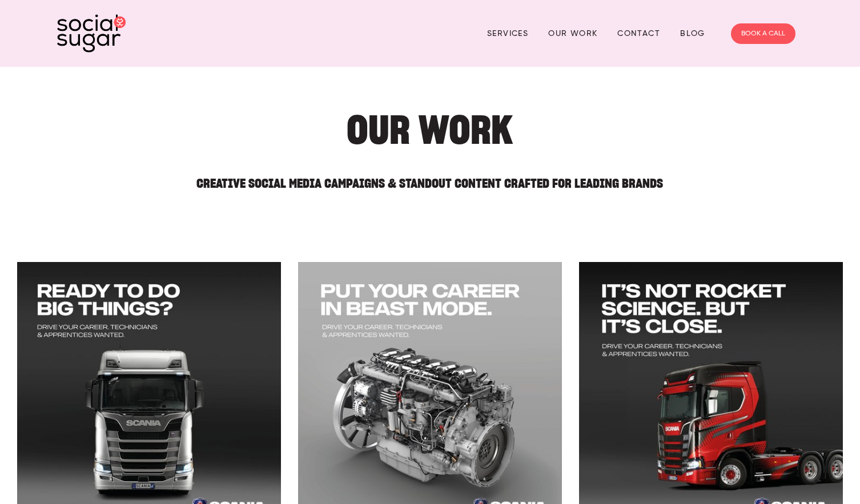 The height and width of the screenshot is (504, 860). Describe the element at coordinates (573, 33) in the screenshot. I see `a: Our Work` at that location.